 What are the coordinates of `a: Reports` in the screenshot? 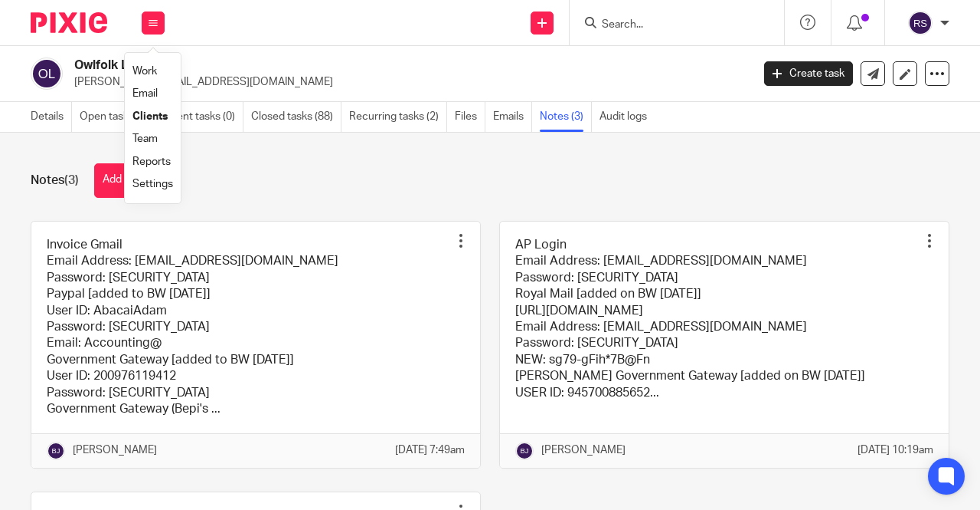 It's located at (152, 162).